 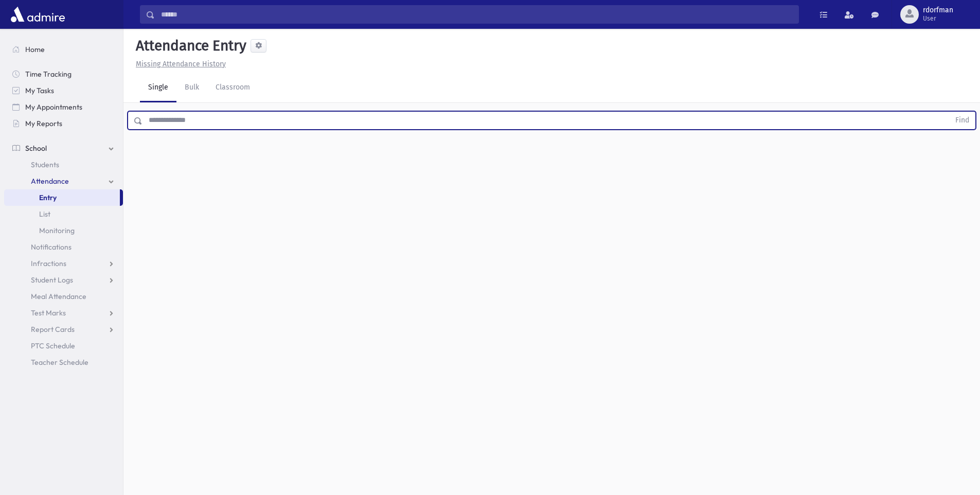 I want to click on span: rdorfman, so click(x=938, y=11).